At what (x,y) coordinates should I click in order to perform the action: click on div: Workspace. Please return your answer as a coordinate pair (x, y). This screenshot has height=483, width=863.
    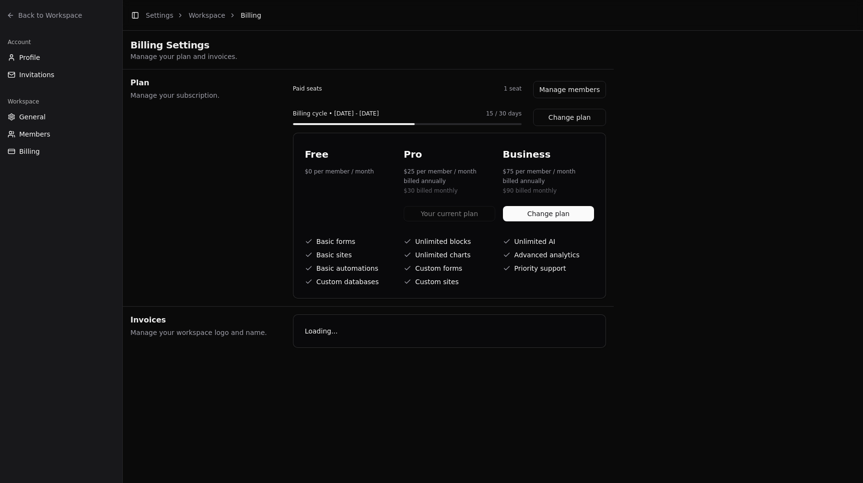
    Looking at the image, I should click on (61, 102).